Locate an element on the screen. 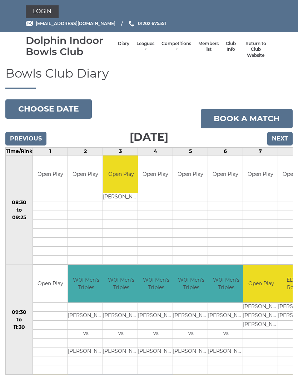  h1: Bowls Club Diary is located at coordinates (149, 78).